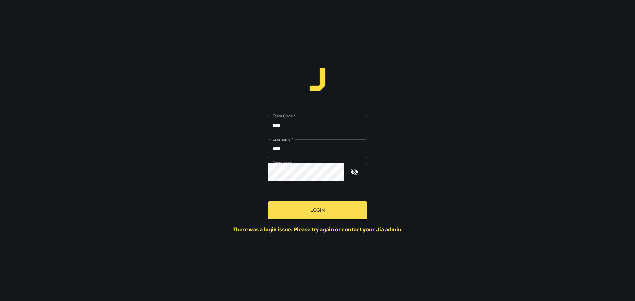 The height and width of the screenshot is (301, 635). What do you see at coordinates (282, 163) in the screenshot?
I see `label: Password` at bounding box center [282, 163].